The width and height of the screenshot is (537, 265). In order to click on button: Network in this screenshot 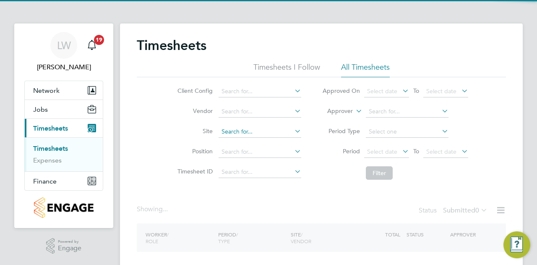, I will do `click(64, 90)`.